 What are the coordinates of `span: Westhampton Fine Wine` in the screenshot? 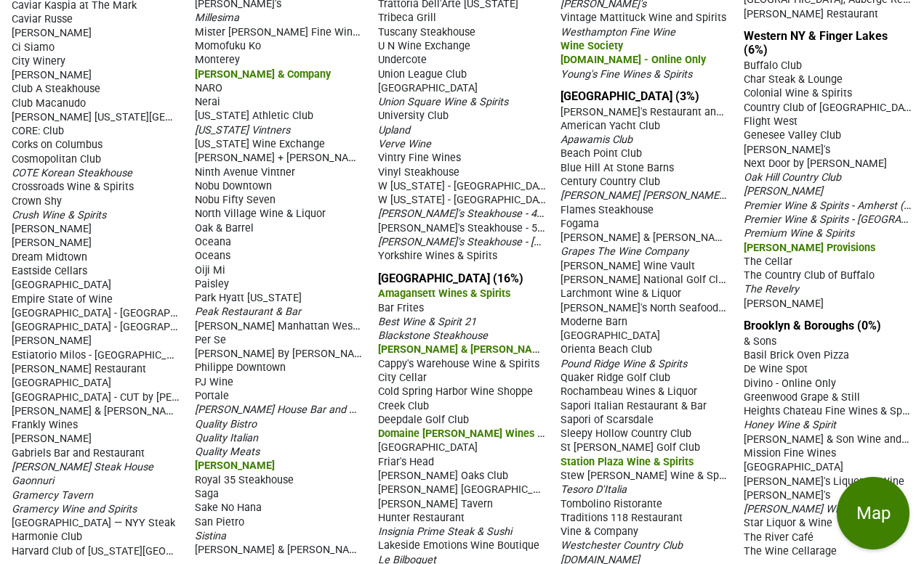 It's located at (618, 32).